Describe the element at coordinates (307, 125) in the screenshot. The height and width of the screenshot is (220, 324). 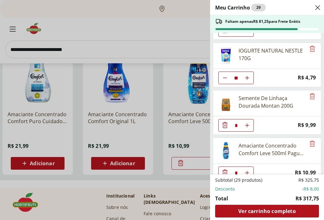
I see `span: R$ 9,99` at that location.